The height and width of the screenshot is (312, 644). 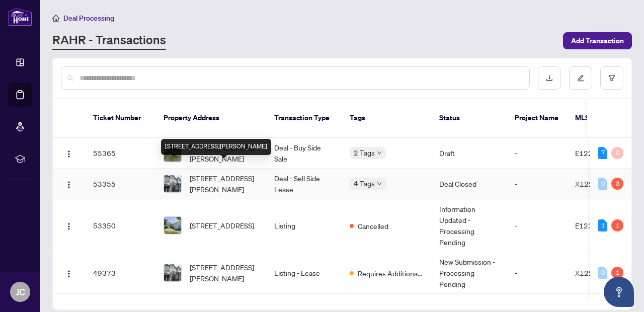 I want to click on td: Deal - Sell Side Lease, so click(x=304, y=184).